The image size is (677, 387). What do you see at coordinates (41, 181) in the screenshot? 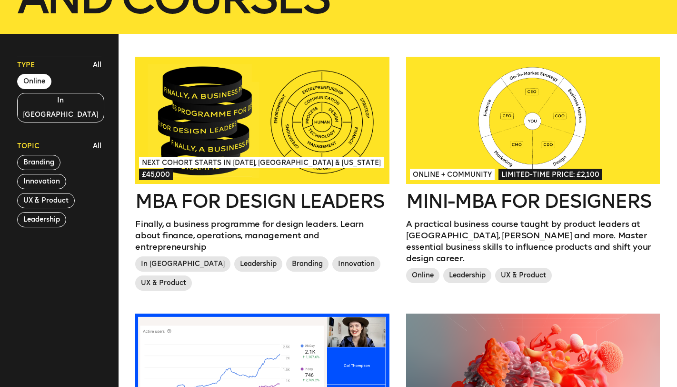
I see `button: Innovation` at bounding box center [41, 181].